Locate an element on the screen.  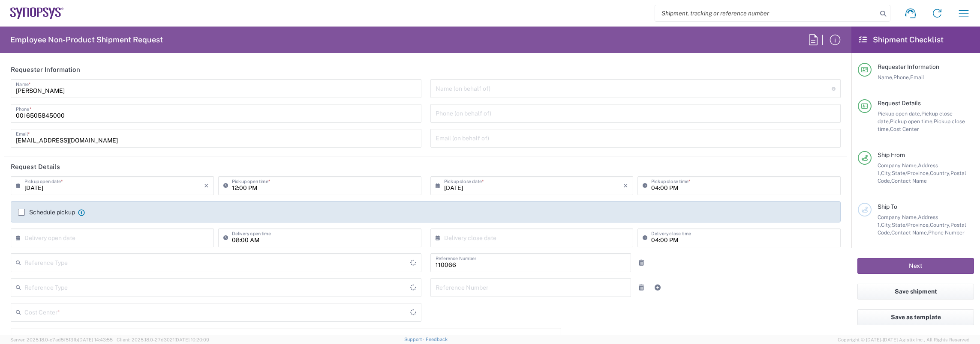
button: Save shipment is located at coordinates (916, 291).